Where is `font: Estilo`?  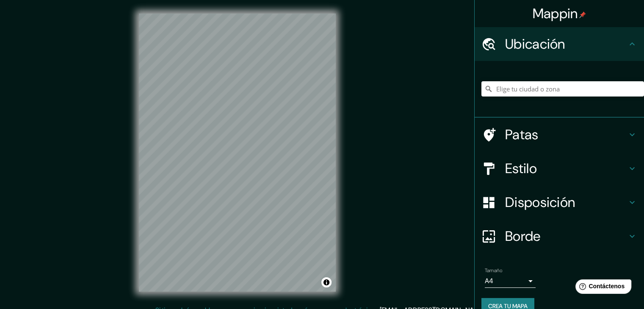
font: Estilo is located at coordinates (521, 169).